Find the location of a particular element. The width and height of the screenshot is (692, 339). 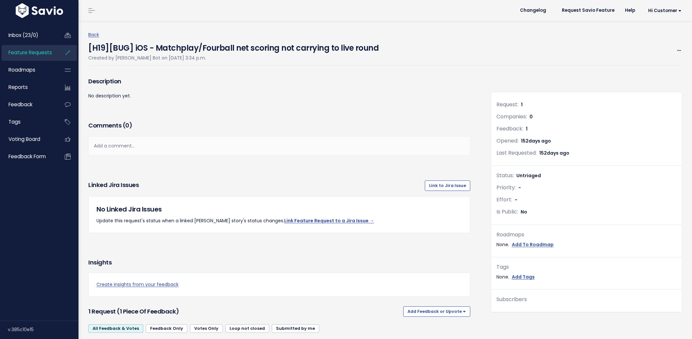

a: Inbox (23/0) is located at coordinates (28, 35).